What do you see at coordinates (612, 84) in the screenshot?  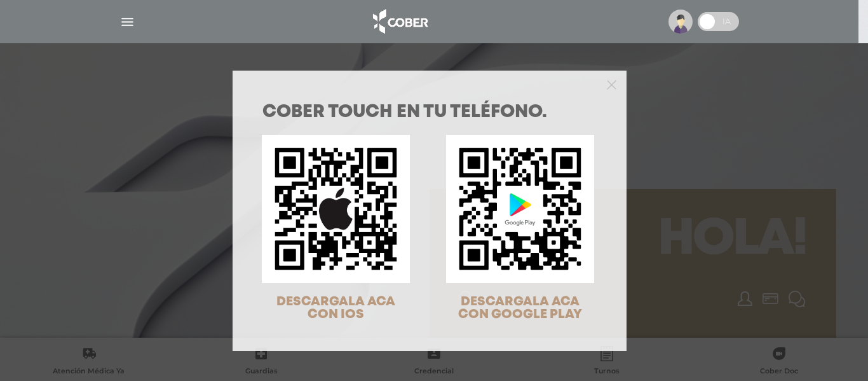 I see `button: Close` at bounding box center [612, 84].